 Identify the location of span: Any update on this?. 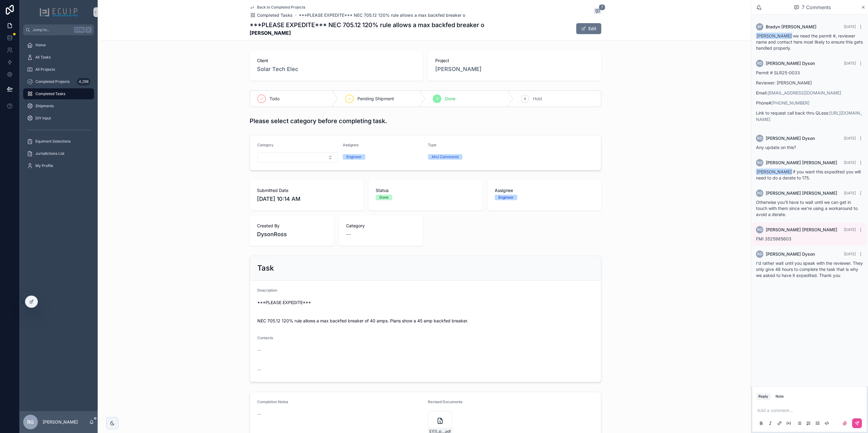
(776, 147).